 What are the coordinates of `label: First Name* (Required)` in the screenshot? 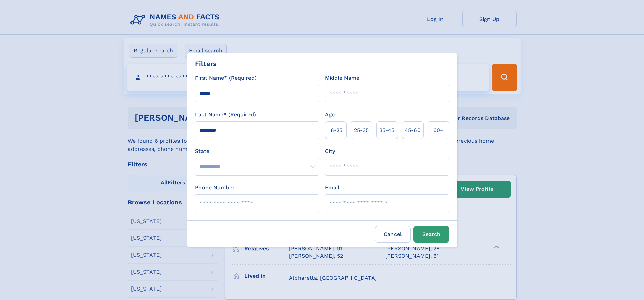 It's located at (226, 78).